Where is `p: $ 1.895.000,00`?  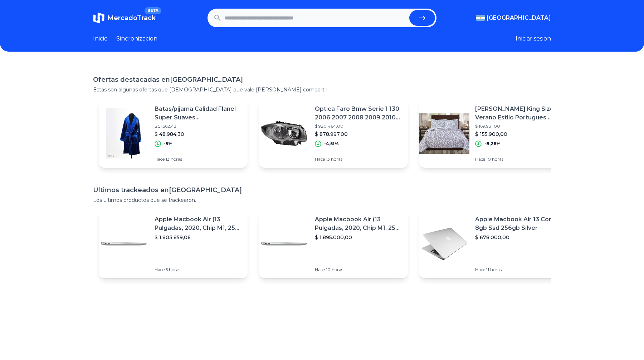
p: $ 1.895.000,00 is located at coordinates (359, 237).